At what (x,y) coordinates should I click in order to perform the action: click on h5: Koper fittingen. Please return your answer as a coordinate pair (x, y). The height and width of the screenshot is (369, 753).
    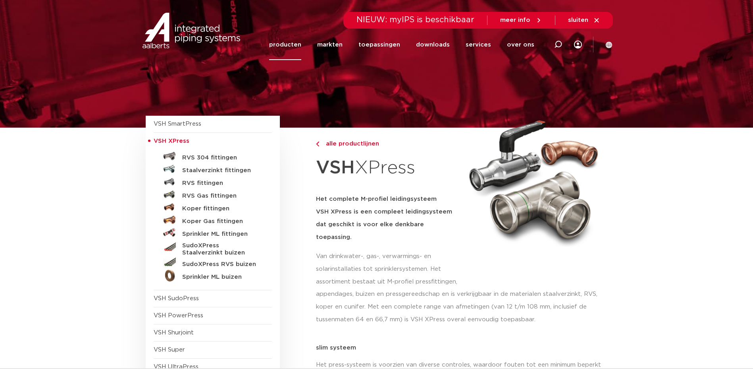
    Looking at the image, I should click on (222, 208).